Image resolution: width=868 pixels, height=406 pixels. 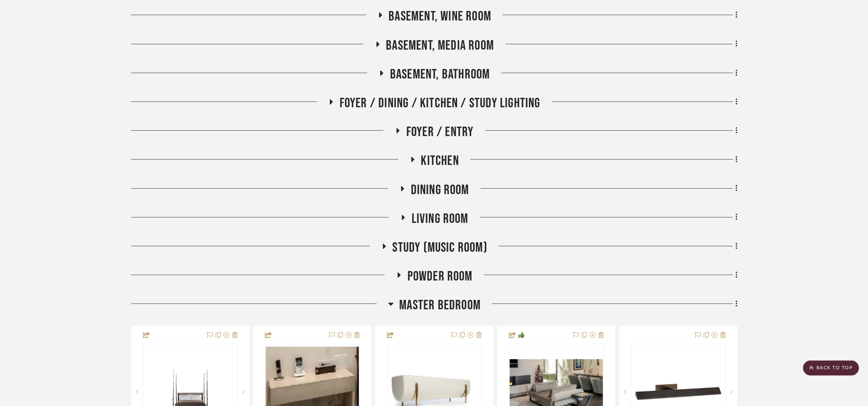 I want to click on span: Master Bedroom, so click(x=440, y=305).